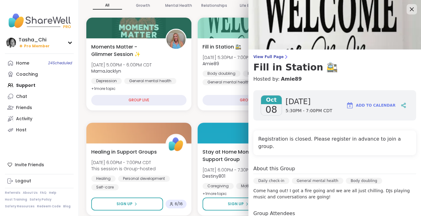 The height and width of the screenshot is (216, 421). Describe the element at coordinates (105, 187) in the screenshot. I see `div: Self-care` at that location.